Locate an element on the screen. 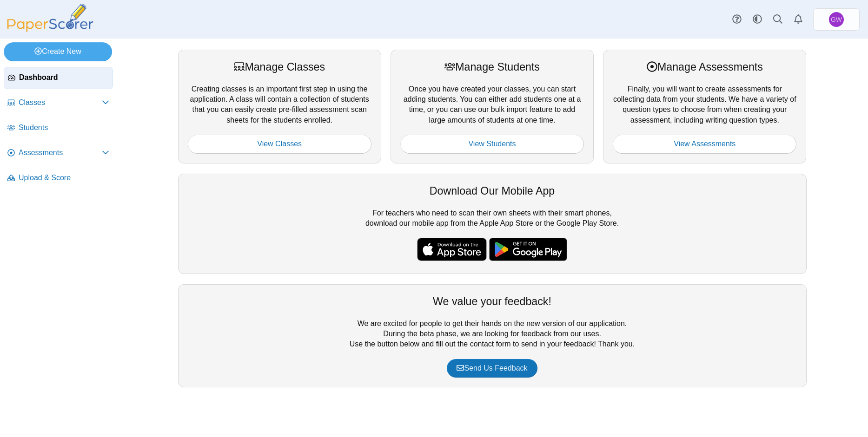 This screenshot has width=868, height=437. div: Manage Students is located at coordinates (492, 67).